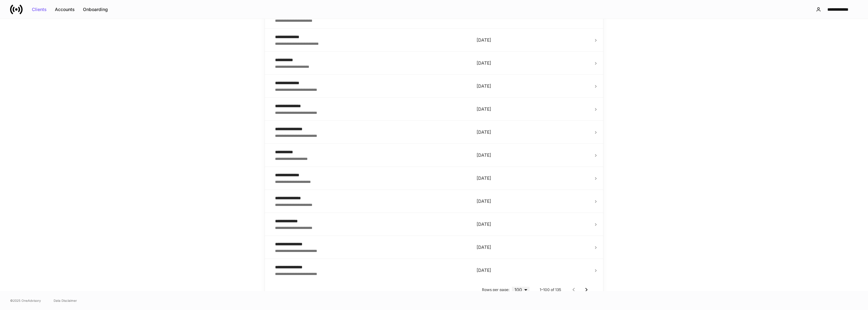  Describe the element at coordinates (95, 9) in the screenshot. I see `div: Onboarding` at that location.